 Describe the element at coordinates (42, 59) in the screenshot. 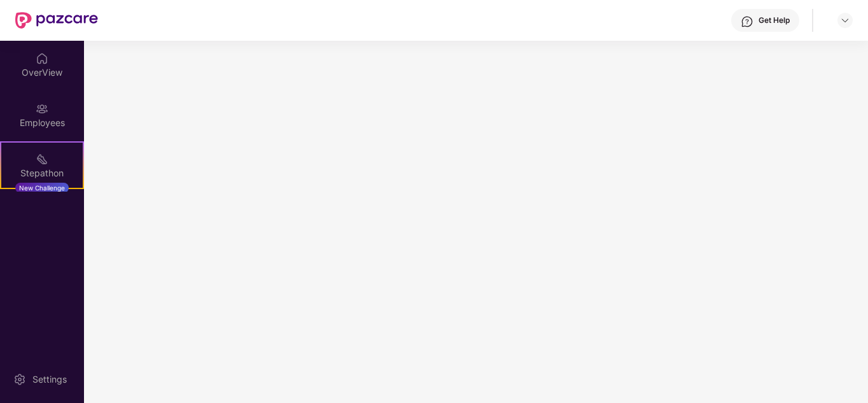

I see `img: svg+xml;base64,PHN2ZyBpZD0iSG9tZSIgeG1sbnM9Imh0dHA6Ly93d3cudzMub3JnLzIwMDAvc3ZnIiB3aWR0aD0iMjAiIG...` at that location.